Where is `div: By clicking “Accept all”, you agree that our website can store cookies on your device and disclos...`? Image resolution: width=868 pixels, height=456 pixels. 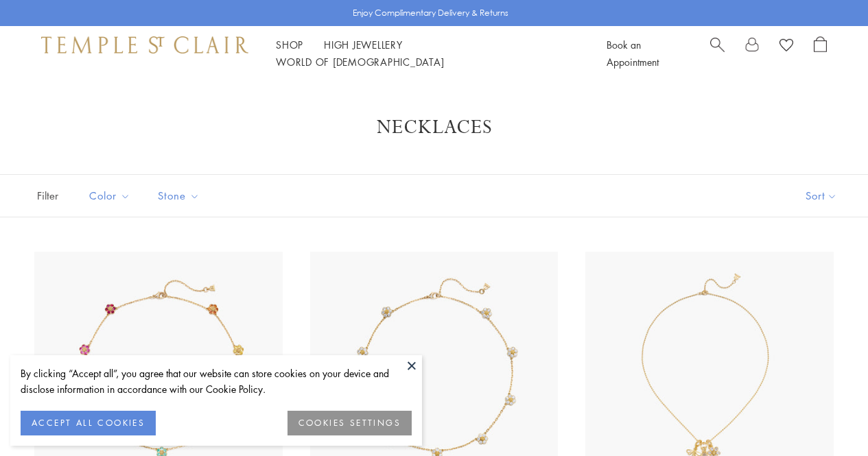 div: By clicking “Accept all”, you agree that our website can store cookies on your device and disclos... is located at coordinates (216, 381).